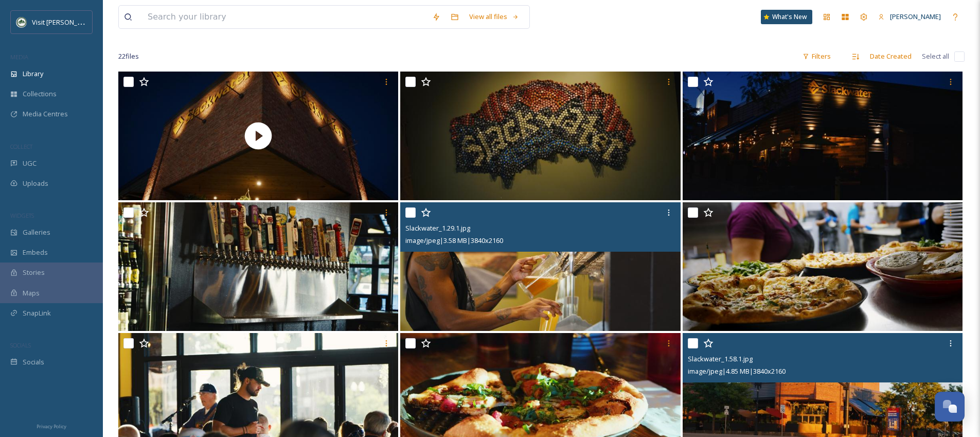  What do you see at coordinates (454, 240) in the screenshot?
I see `span: image/jpeg | 3.58 MB | 3840 x 2160` at bounding box center [454, 240].